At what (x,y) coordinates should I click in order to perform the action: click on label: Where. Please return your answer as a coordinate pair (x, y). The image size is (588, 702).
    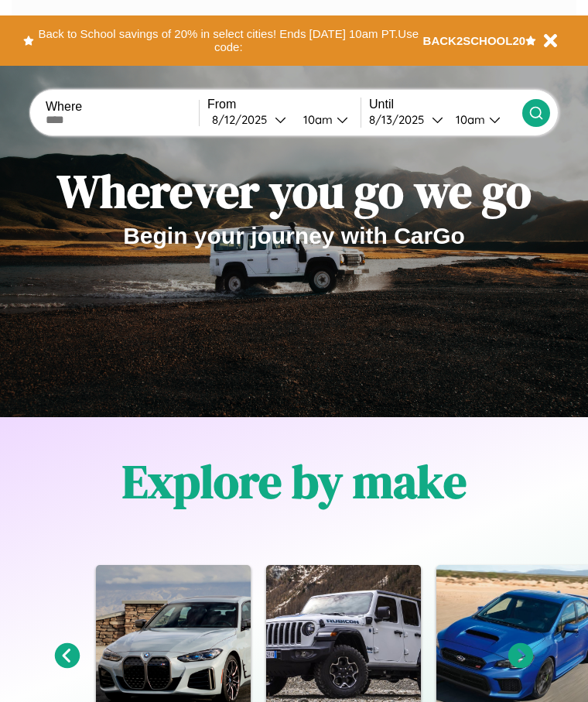
    Looking at the image, I should click on (122, 106).